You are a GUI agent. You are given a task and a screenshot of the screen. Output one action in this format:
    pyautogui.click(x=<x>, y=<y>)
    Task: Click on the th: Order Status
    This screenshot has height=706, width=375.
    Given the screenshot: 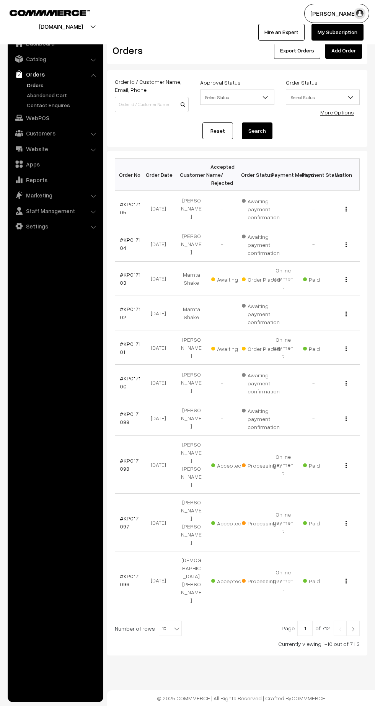 What is the action you would take?
    pyautogui.click(x=253, y=174)
    